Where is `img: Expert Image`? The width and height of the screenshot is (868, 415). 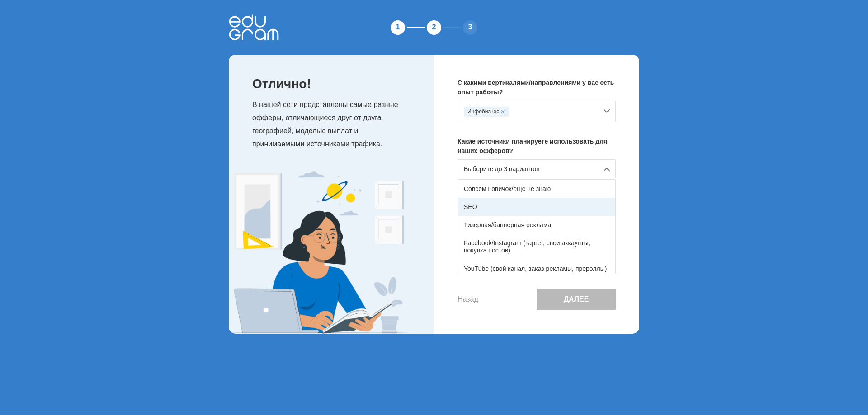 img: Expert Image is located at coordinates (319, 253).